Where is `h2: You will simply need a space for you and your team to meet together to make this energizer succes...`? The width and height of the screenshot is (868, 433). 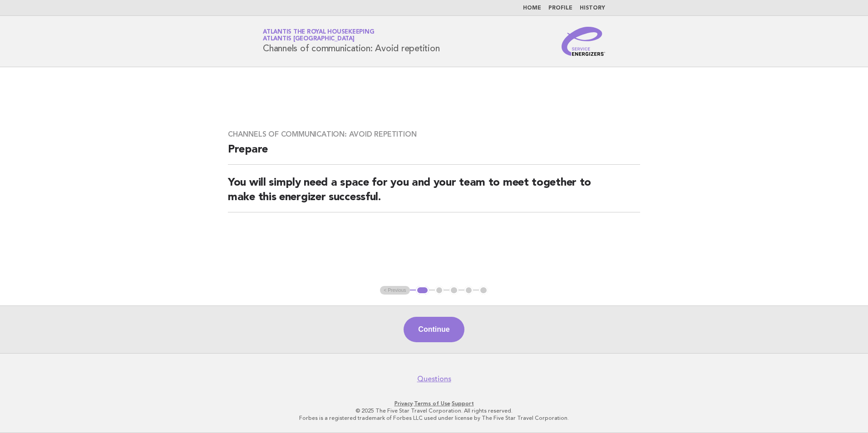 h2: You will simply need a space for you and your team to meet together to make this energizer succes... is located at coordinates (434, 194).